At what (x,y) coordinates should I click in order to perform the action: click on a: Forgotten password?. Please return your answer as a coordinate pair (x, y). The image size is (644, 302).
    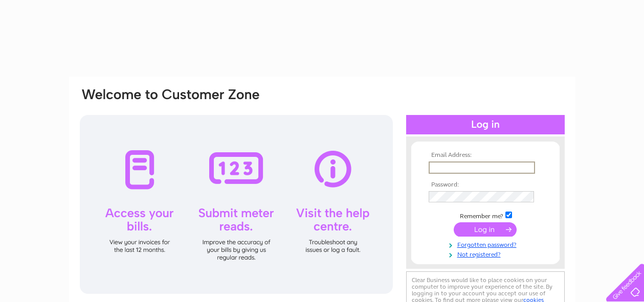
    Looking at the image, I should click on (487, 244).